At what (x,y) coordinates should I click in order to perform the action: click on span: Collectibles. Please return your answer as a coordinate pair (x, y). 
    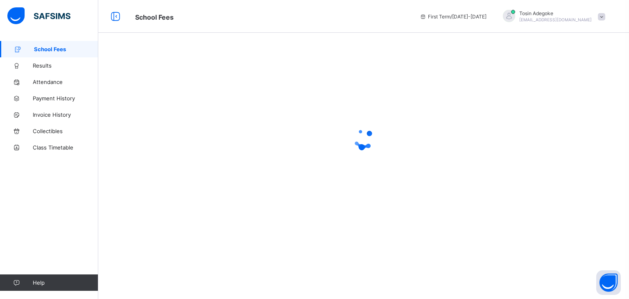
    Looking at the image, I should click on (65, 131).